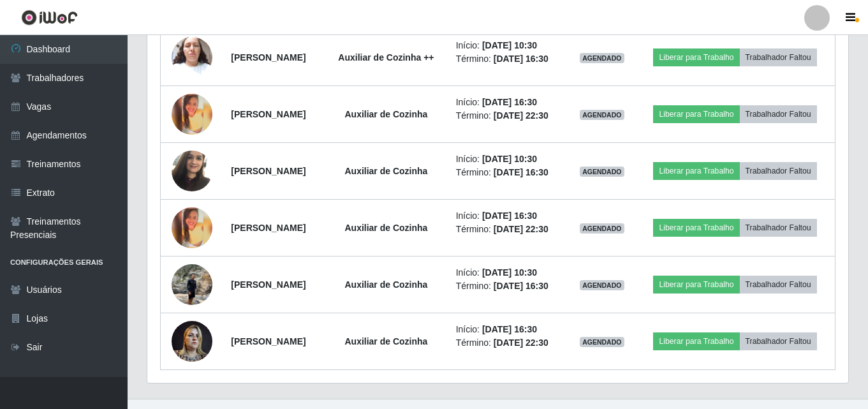  Describe the element at coordinates (192, 341) in the screenshot. I see `img: 1672867768596.jpeg` at that location.